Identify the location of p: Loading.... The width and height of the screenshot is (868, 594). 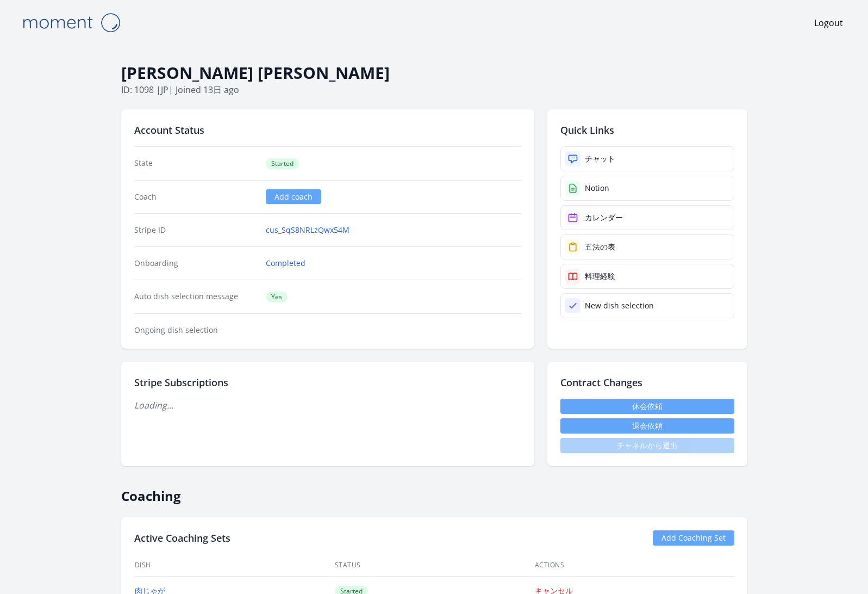
(328, 405).